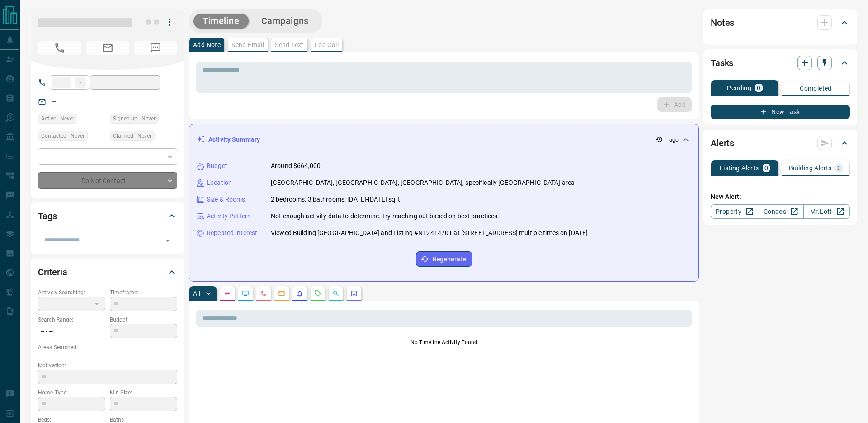 The width and height of the screenshot is (868, 423). What do you see at coordinates (108, 347) in the screenshot?
I see `p: Areas Searched:` at bounding box center [108, 347].